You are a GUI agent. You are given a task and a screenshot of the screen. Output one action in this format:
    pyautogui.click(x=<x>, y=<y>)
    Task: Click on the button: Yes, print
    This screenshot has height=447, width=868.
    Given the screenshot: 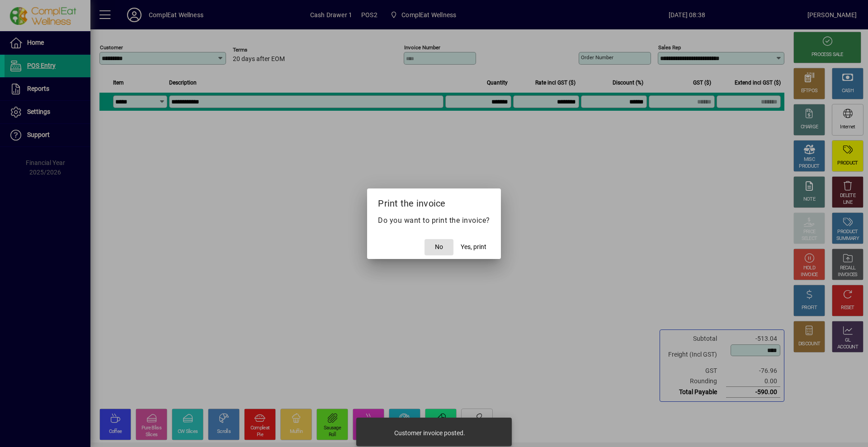 What is the action you would take?
    pyautogui.click(x=473, y=247)
    